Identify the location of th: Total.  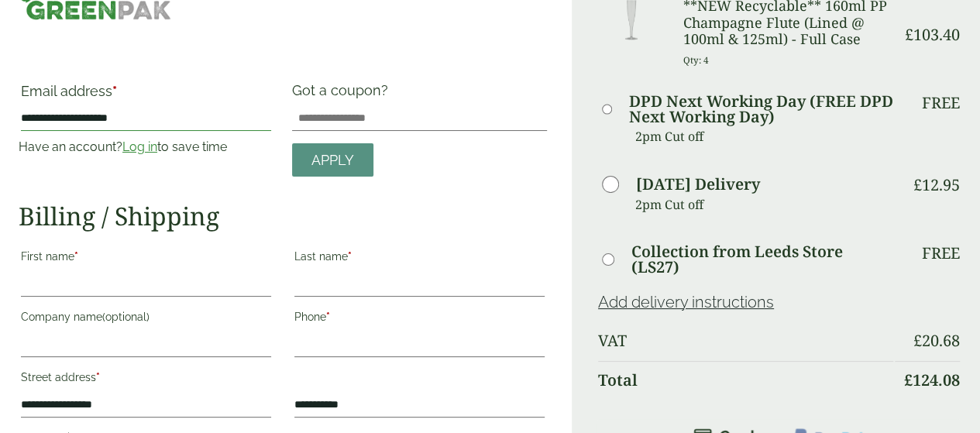
(745, 380).